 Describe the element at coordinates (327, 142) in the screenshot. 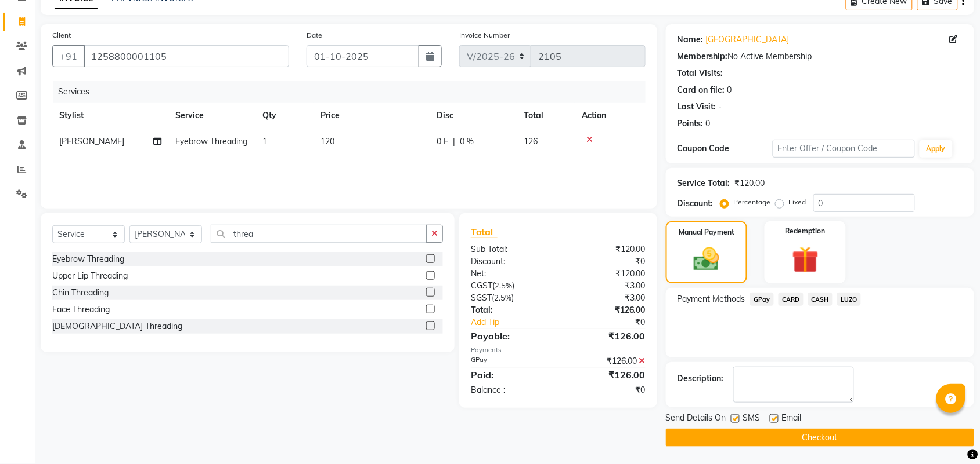

I see `span: 120` at that location.